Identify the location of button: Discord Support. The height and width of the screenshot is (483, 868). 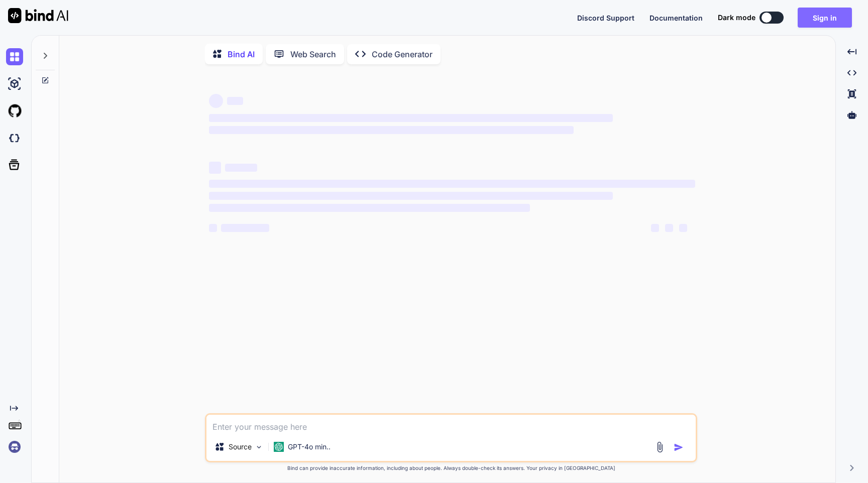
(606, 17).